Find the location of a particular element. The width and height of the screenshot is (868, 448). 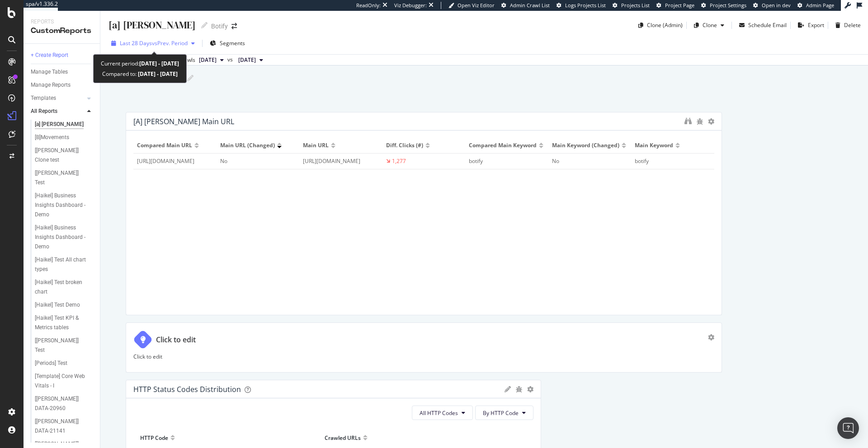

div: Clone (Admin) is located at coordinates (665, 25).